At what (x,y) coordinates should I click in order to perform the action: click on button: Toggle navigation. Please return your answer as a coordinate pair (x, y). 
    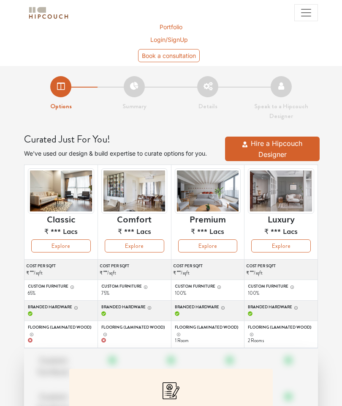
    Looking at the image, I should click on (306, 13).